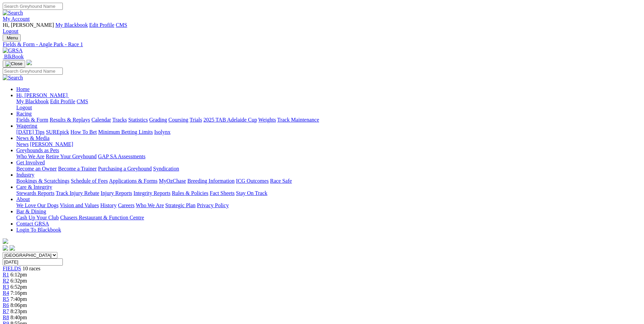  I want to click on a: Track Injury Rebate, so click(78, 193).